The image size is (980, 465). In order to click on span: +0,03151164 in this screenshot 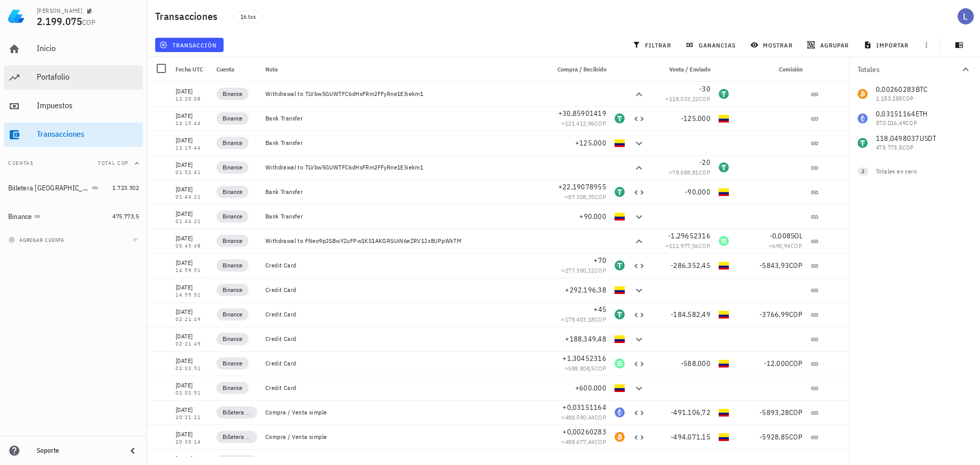, I will do `click(584, 407)`.